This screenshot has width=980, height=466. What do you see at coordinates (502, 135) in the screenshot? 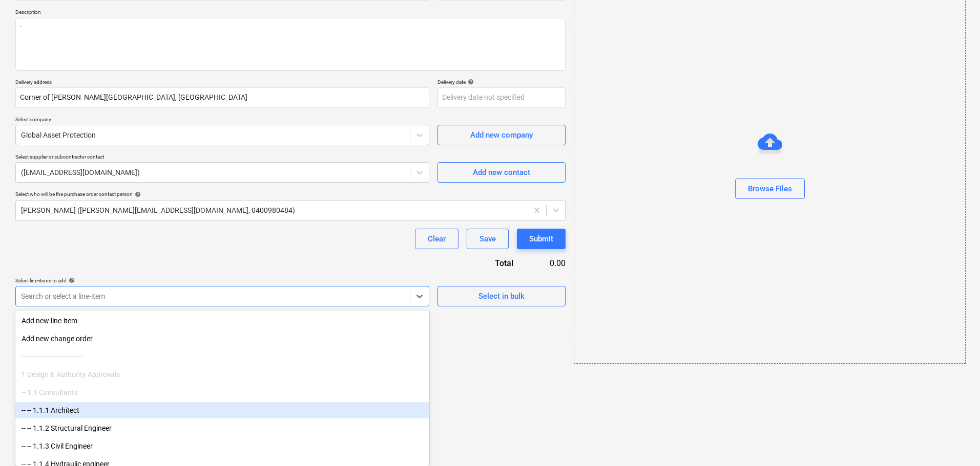
I see `button: Add new company` at bounding box center [502, 135].